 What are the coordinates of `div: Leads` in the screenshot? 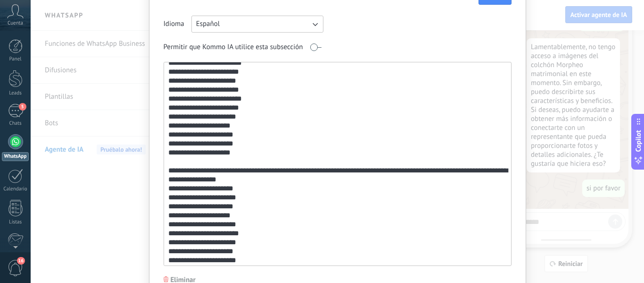 It's located at (16, 93).